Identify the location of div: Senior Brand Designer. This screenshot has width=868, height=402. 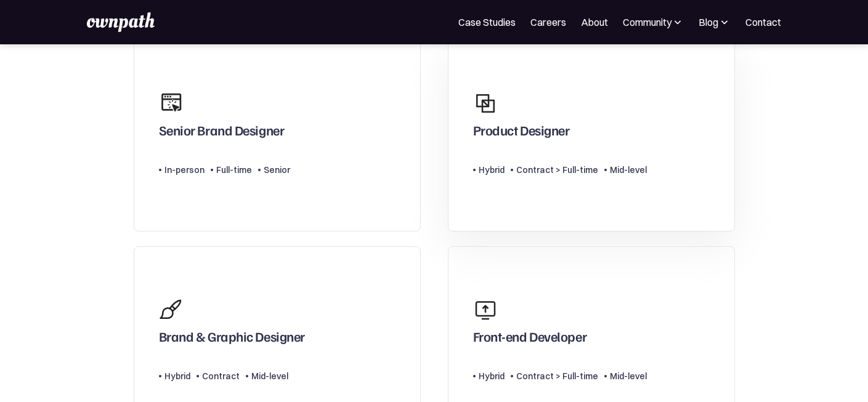
(222, 133).